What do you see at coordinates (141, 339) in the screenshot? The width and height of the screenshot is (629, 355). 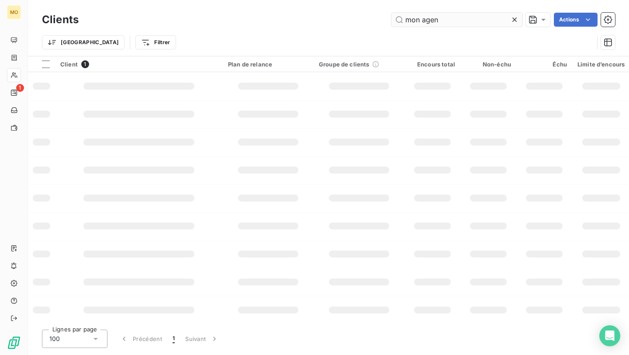 I see `button: Précédent` at bounding box center [141, 339].